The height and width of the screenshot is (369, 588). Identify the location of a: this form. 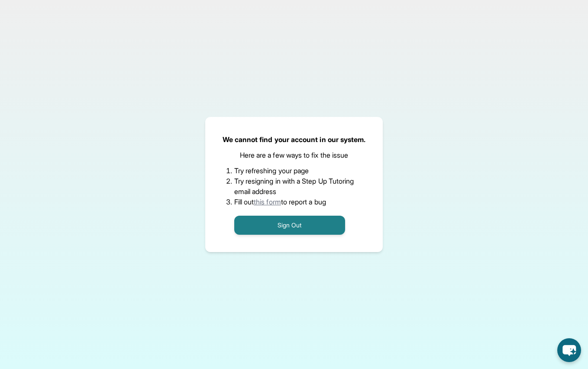
(267, 201).